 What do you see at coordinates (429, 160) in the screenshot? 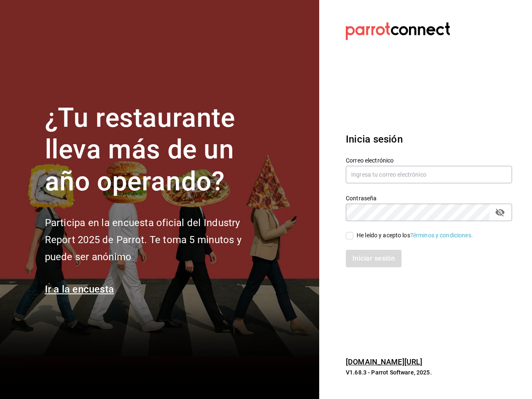
I see `label: Correo electrónico` at bounding box center [429, 160].